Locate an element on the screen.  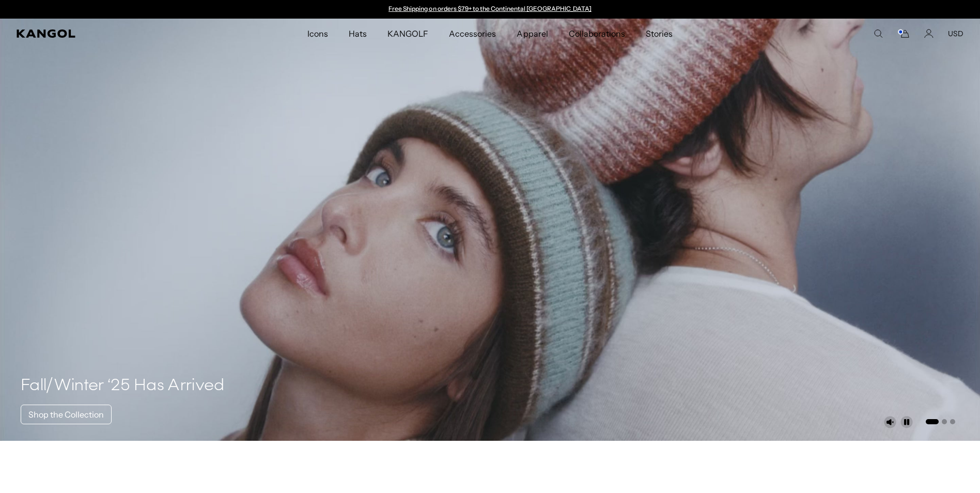
div: 1 of 2 is located at coordinates (490, 9).